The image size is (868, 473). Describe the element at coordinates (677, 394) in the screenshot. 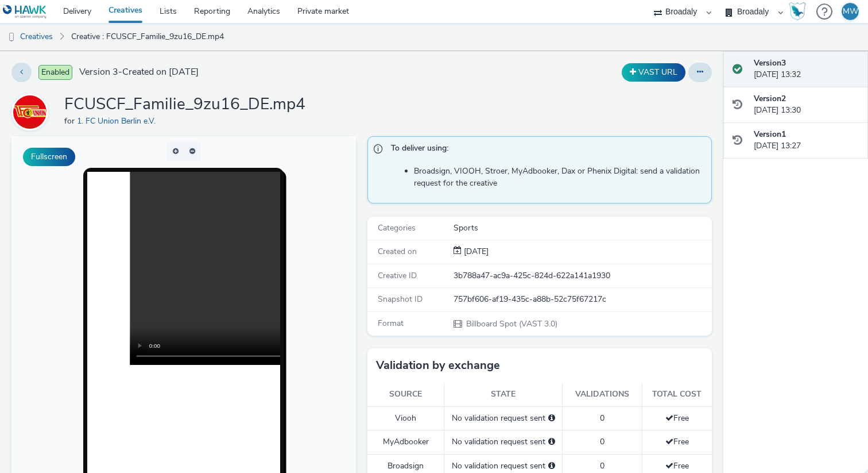

I see `th: Total cost` at that location.